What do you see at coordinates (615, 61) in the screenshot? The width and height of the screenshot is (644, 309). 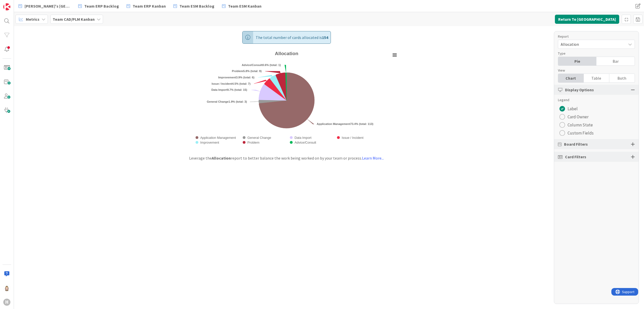 I see `div: Bar` at bounding box center [615, 61].